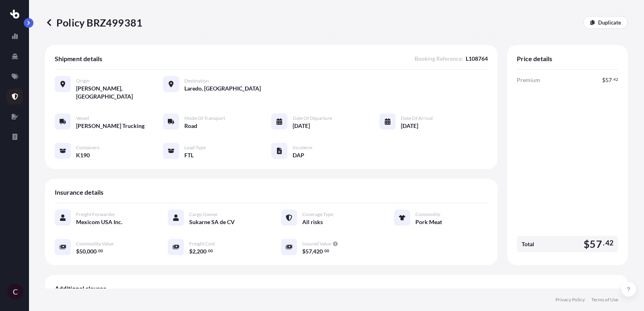 This screenshot has height=311, width=644. Describe the element at coordinates (95, 214) in the screenshot. I see `span: Freight Forwarder` at that location.